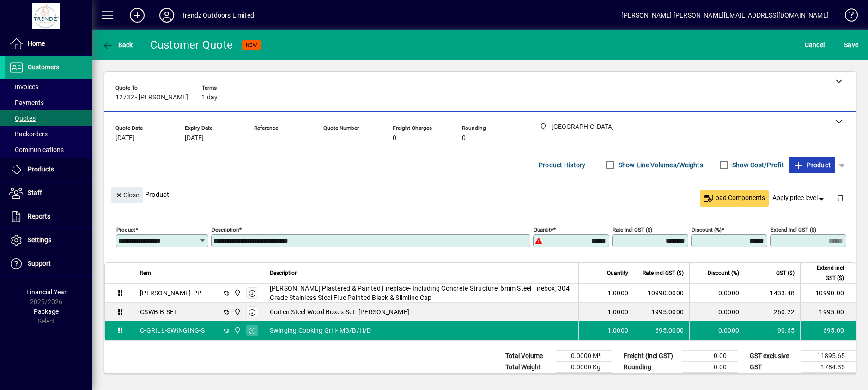 Image resolution: width=868 pixels, height=390 pixels. What do you see at coordinates (126, 230) in the screenshot?
I see `mat-label: Product` at bounding box center [126, 230].